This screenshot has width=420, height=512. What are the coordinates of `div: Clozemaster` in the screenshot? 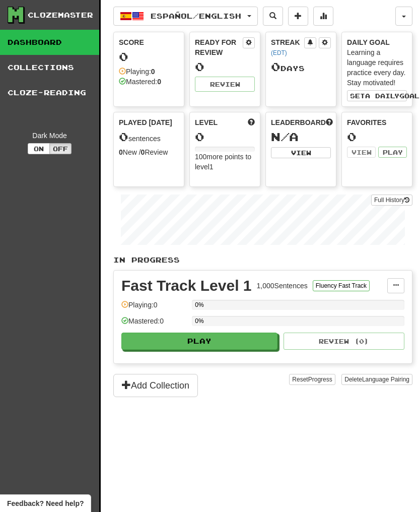 It's located at (60, 15).